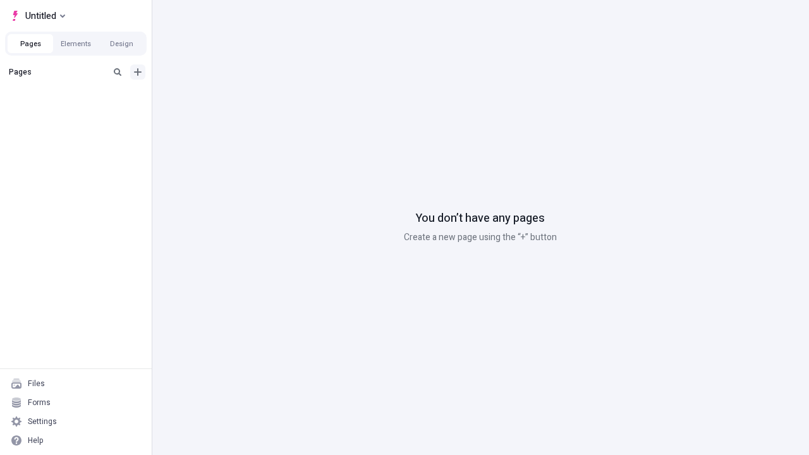 This screenshot has height=455, width=809. Describe the element at coordinates (36, 384) in the screenshot. I see `div: Files` at that location.